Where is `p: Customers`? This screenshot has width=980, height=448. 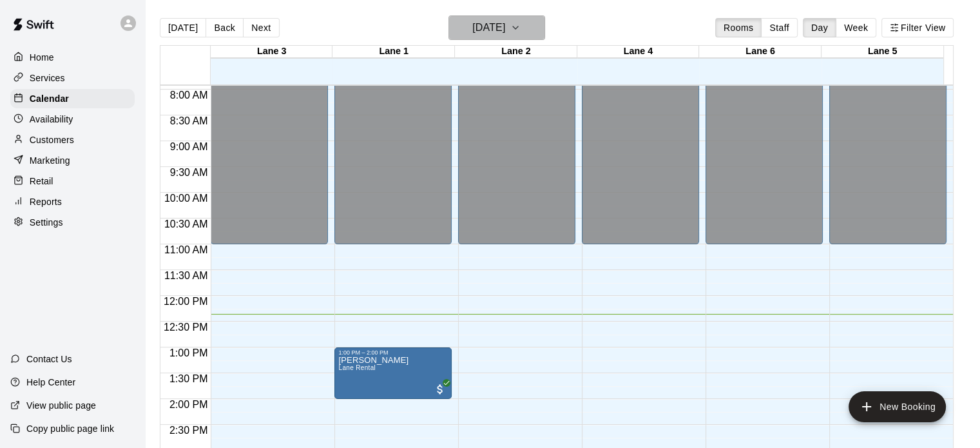
p: Customers is located at coordinates (52, 140).